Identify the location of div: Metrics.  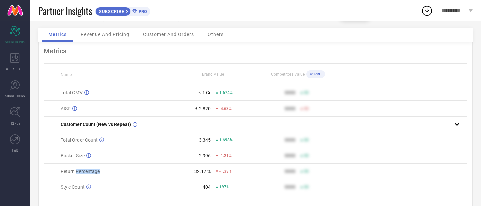
(256, 51).